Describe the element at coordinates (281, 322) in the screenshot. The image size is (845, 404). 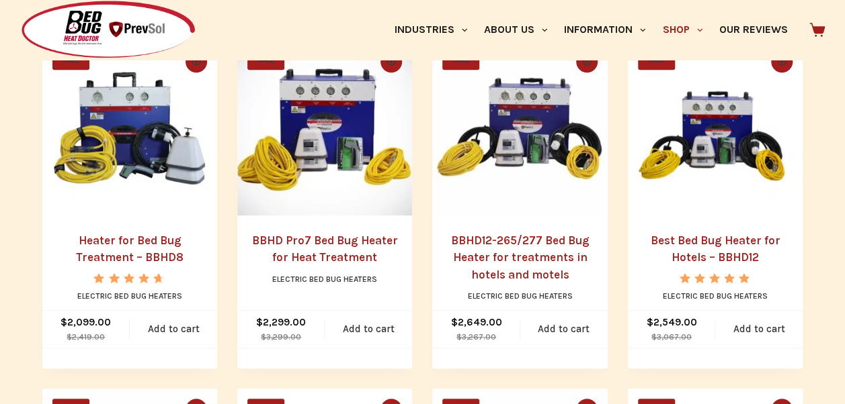
I see `bdi: 2,299.00` at that location.